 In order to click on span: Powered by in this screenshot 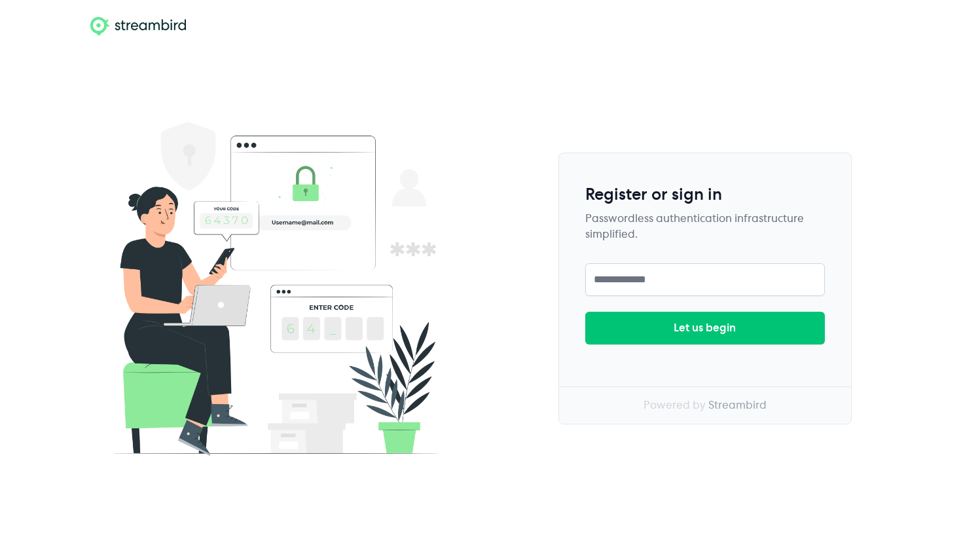, I will do `click(674, 405)`.